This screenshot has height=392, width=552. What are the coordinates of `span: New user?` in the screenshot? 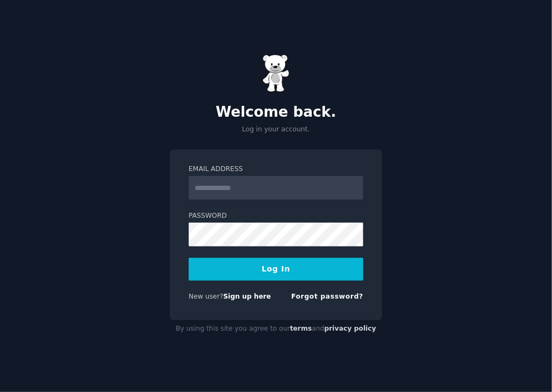 It's located at (206, 296).